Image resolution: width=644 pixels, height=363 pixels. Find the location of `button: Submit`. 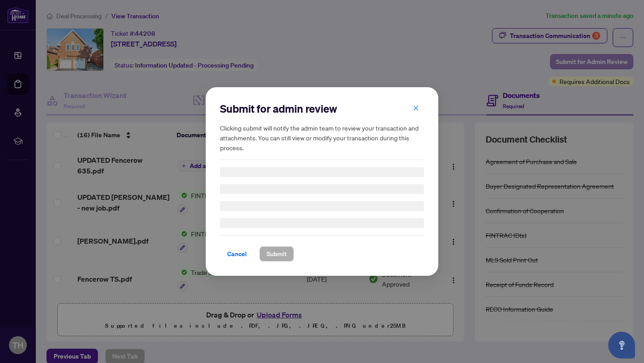

button: Submit is located at coordinates (276, 254).